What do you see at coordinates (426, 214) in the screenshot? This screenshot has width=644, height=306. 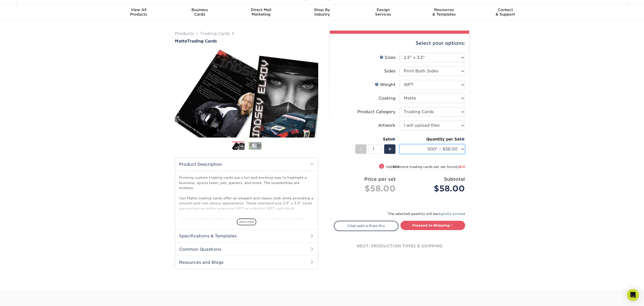 I see `small: The selected quantity will be` at bounding box center [426, 214].